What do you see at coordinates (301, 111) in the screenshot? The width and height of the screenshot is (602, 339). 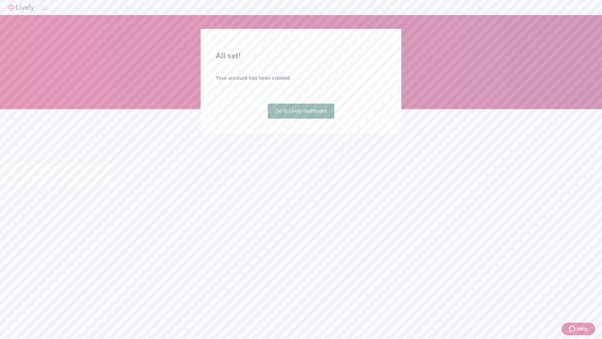 I see `a: Go to Lively dashboard` at bounding box center [301, 111].